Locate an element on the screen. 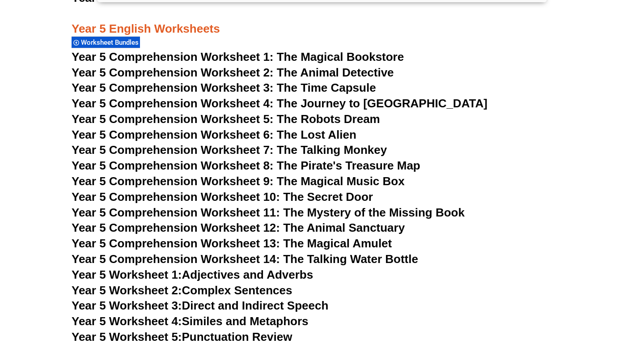 Image resolution: width=644 pixels, height=348 pixels. a: Year 5 Comprehension Worksheet 10: The Secret Door is located at coordinates (222, 197).